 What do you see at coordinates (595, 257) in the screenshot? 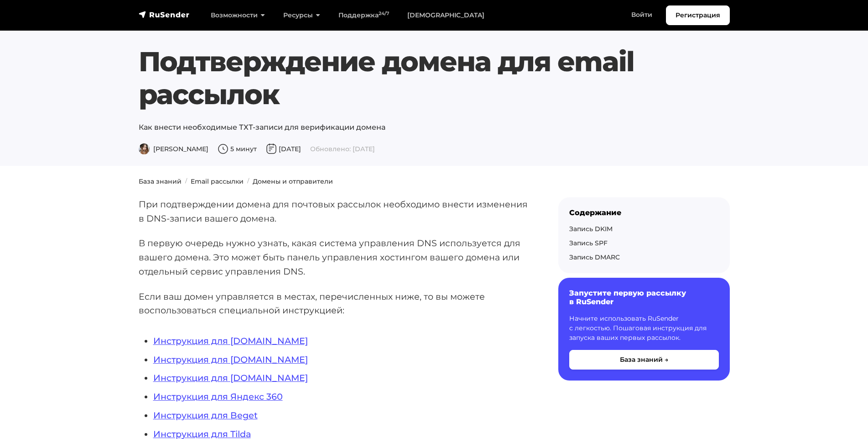
I see `a: Запись DMARC` at bounding box center [595, 257].